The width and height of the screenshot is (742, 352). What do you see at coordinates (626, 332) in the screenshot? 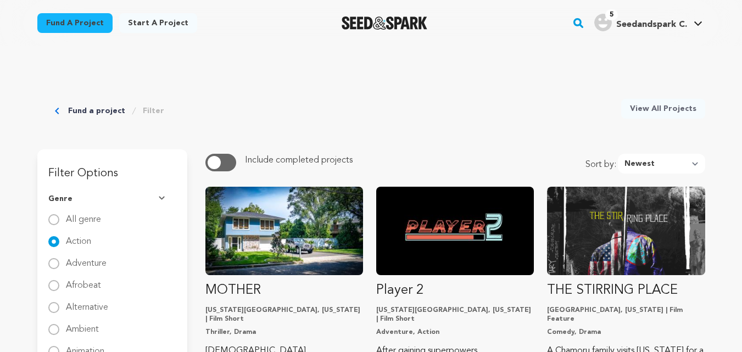
I see `p: Comedy, Drama` at bounding box center [626, 332].